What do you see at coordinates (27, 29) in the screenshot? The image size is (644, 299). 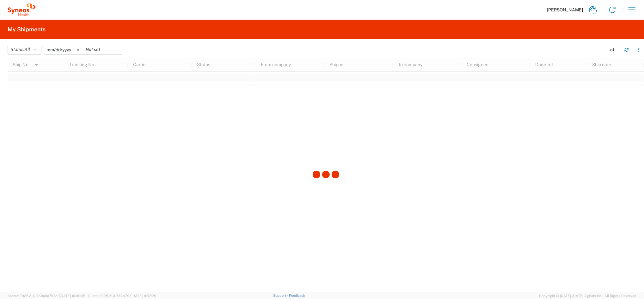 I see `h2: My Shipments` at bounding box center [27, 29].